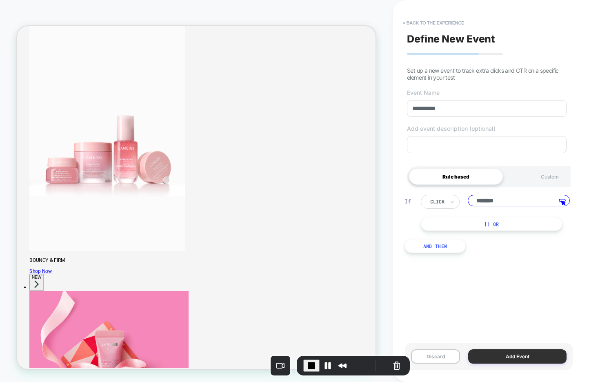  What do you see at coordinates (31, 326) in the screenshot?
I see `a: Shop Now` at bounding box center [31, 326].